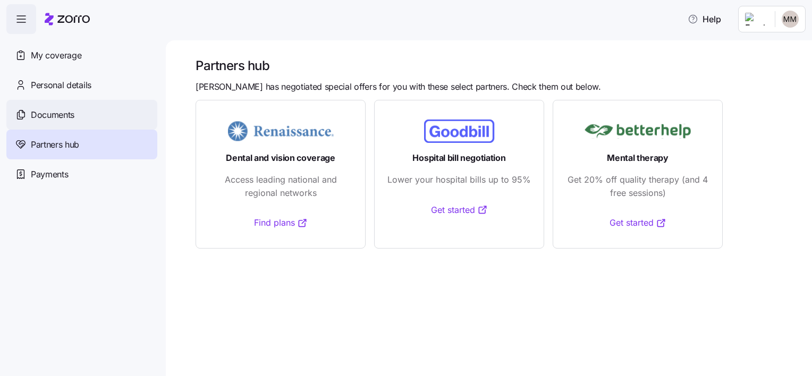 The image size is (812, 376). What do you see at coordinates (82, 174) in the screenshot?
I see `a: Payments` at bounding box center [82, 174].